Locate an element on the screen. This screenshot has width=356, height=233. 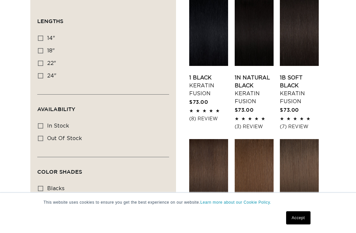
span: Out of stock is located at coordinates (65, 138).